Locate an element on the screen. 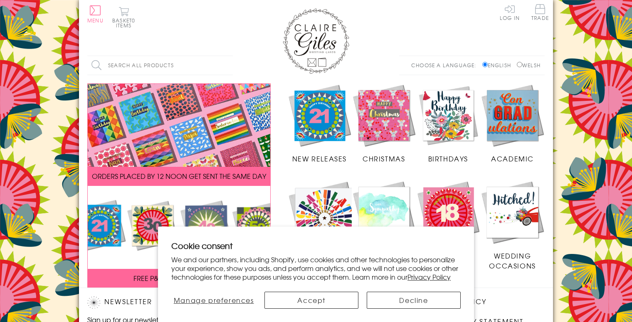 Image resolution: width=632 pixels, height=322 pixels. span: FREE P&P ON ALL UK ORDERS is located at coordinates (179, 278).